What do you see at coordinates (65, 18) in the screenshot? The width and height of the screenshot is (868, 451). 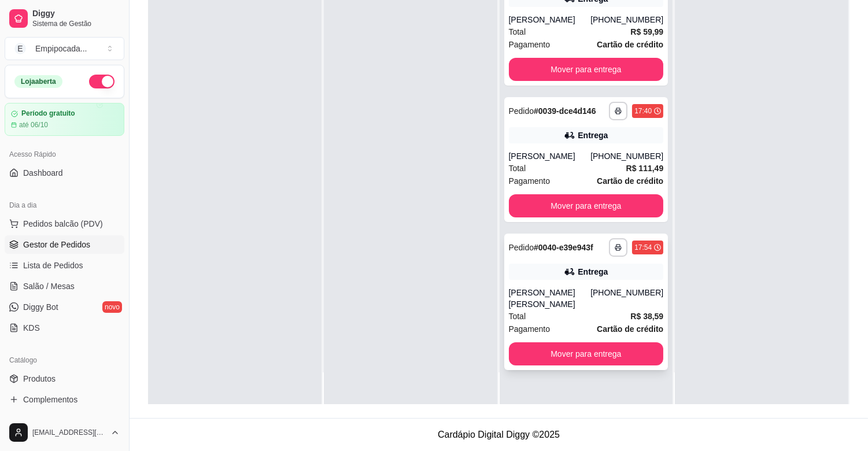 I see `a: DiggySistema de Gestão` at bounding box center [65, 18].